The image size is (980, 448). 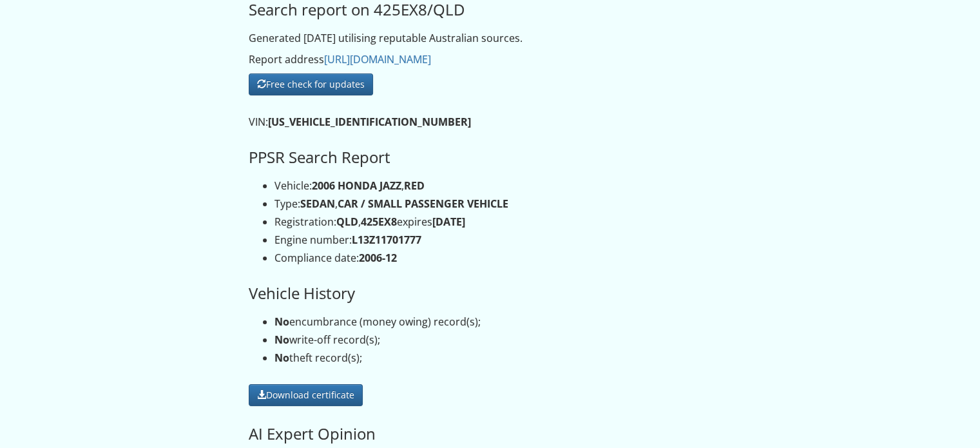 I want to click on strong: QLD, so click(x=348, y=221).